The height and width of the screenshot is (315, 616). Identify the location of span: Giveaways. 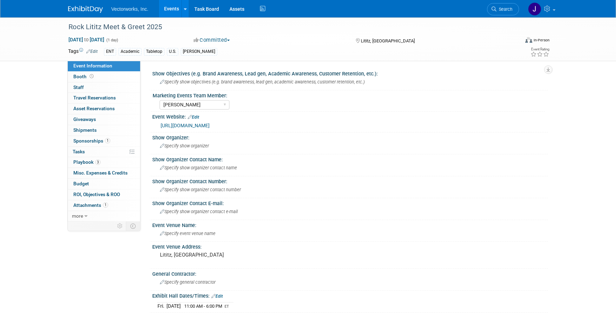
(85, 119).